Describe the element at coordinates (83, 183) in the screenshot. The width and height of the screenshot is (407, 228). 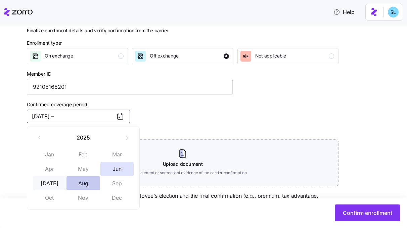
I see `button: Aug` at that location.